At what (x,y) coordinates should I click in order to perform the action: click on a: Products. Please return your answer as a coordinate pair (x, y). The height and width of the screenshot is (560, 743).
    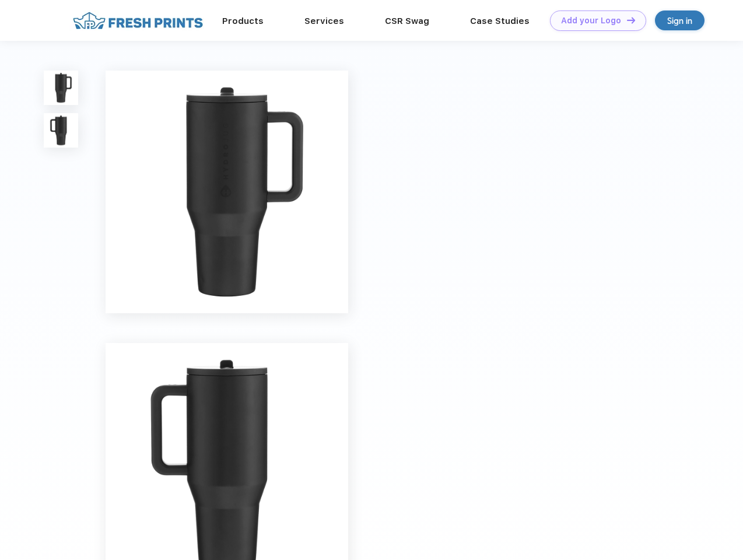
    Looking at the image, I should click on (243, 21).